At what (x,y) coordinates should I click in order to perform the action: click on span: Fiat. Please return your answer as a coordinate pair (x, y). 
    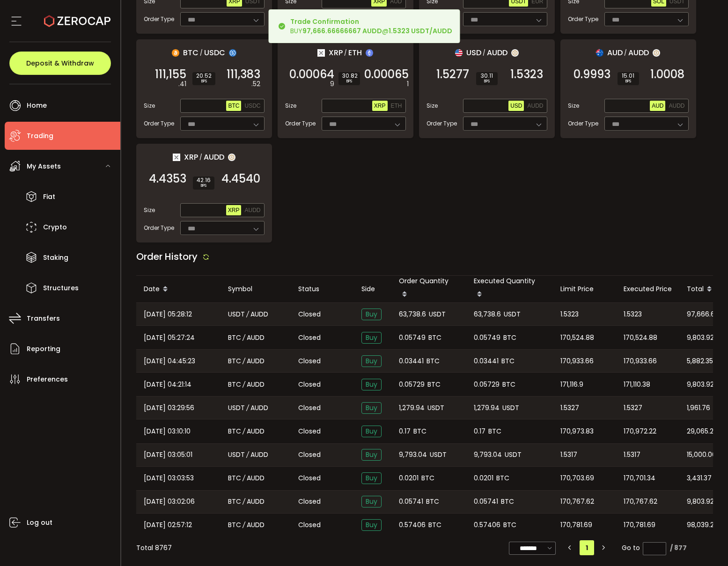
    Looking at the image, I should click on (49, 197).